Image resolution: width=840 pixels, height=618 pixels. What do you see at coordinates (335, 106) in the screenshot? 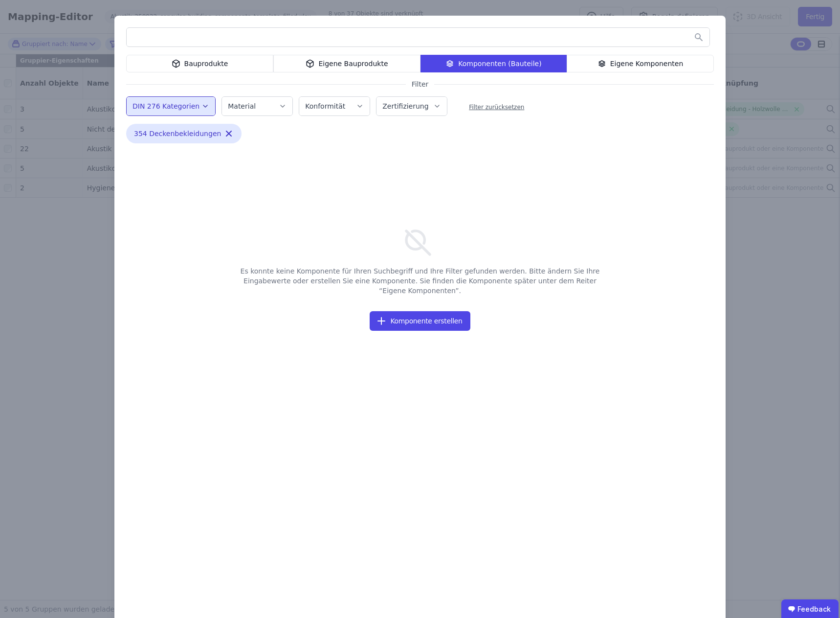
I see `button: Konformität` at bounding box center [335, 106].